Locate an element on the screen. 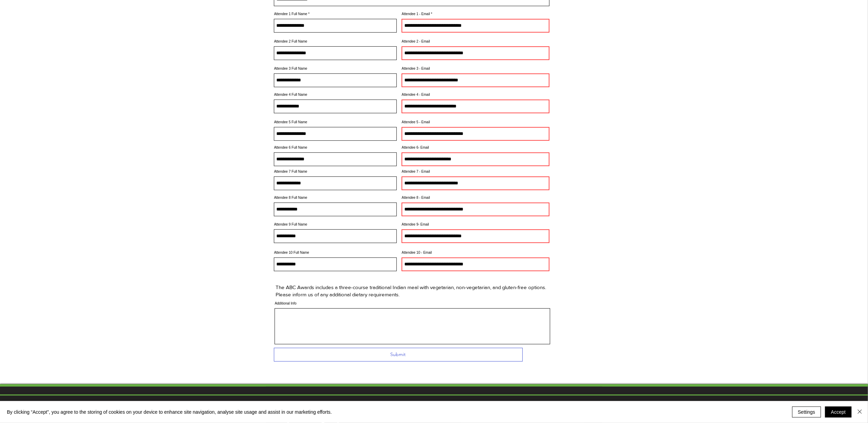  label: Attendee 6 Full Name is located at coordinates (336, 147).